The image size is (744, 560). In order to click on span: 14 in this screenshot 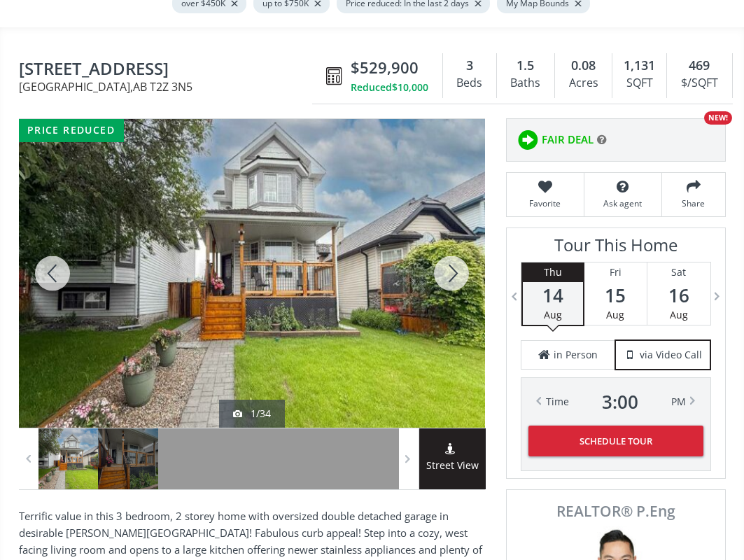, I will do `click(553, 295)`.